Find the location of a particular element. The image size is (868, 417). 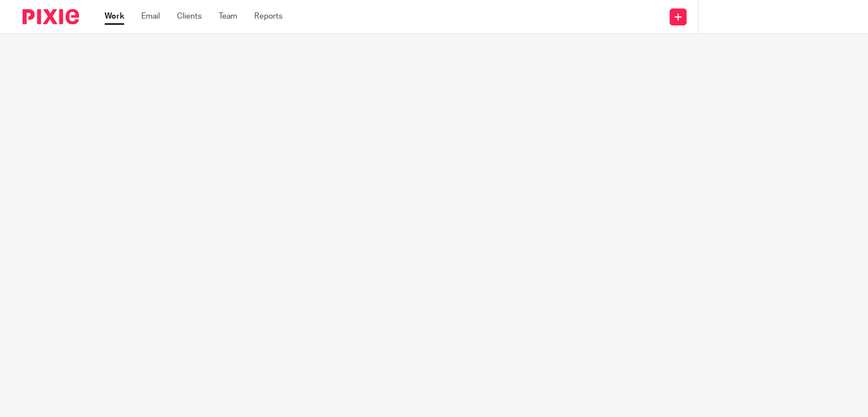

a: Team is located at coordinates (227, 16).